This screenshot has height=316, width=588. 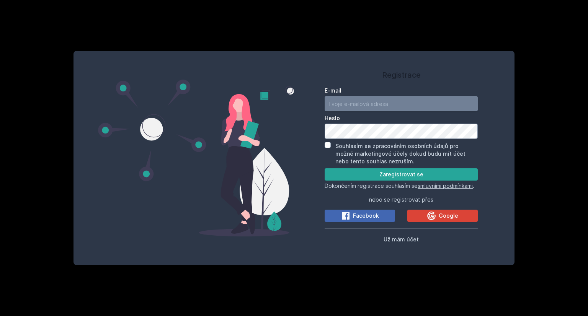 I want to click on span: Google, so click(x=448, y=216).